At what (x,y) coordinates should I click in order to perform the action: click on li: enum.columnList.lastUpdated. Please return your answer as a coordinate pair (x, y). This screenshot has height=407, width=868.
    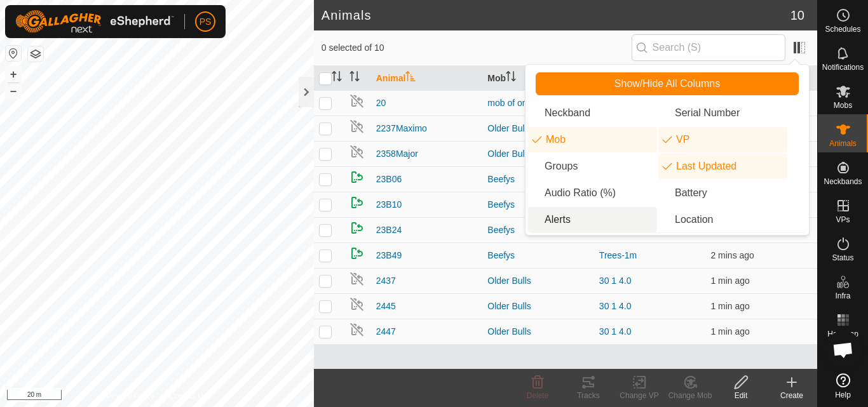
    Looking at the image, I should click on (722, 167).